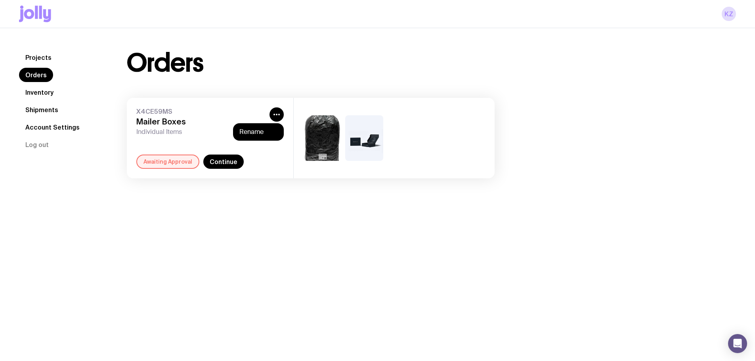  What do you see at coordinates (729, 14) in the screenshot?
I see `a: KZ` at bounding box center [729, 14].